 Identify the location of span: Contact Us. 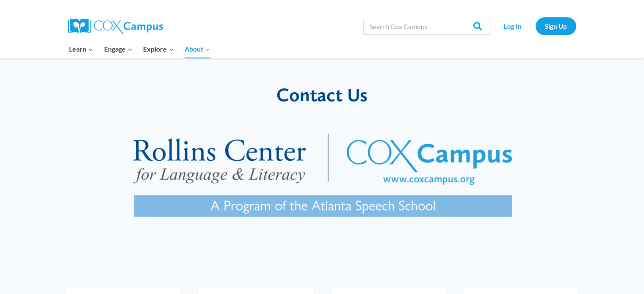
(322, 95).